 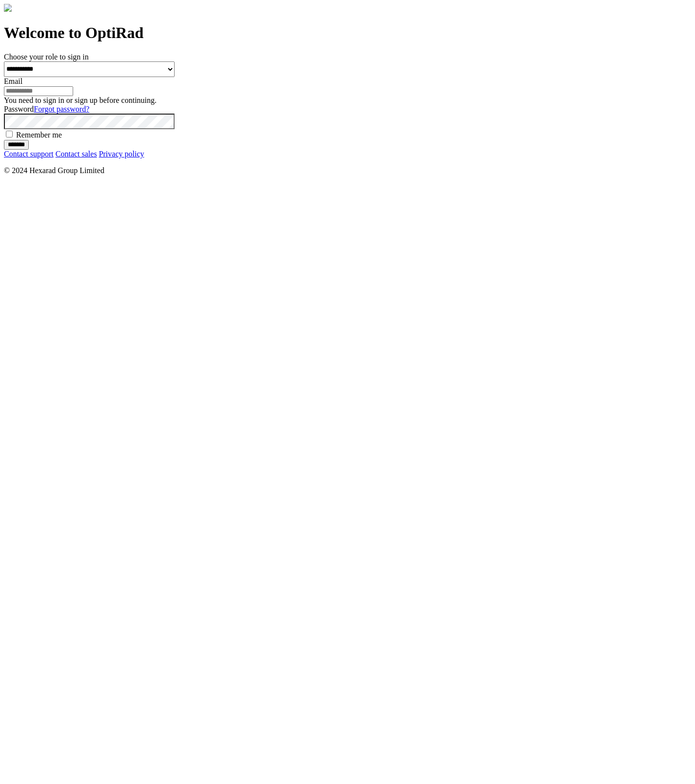 I want to click on label: Remember me, so click(x=39, y=135).